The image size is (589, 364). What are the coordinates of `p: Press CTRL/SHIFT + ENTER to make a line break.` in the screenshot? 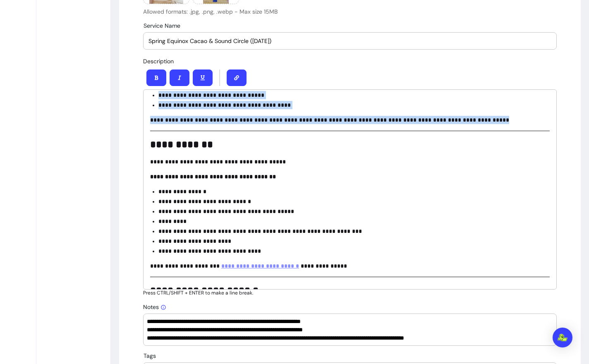 It's located at (350, 293).